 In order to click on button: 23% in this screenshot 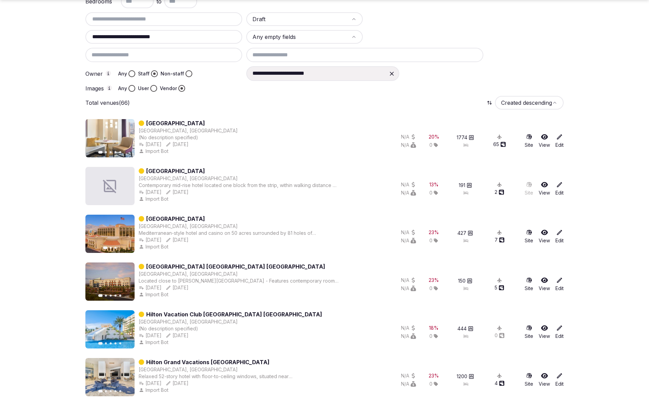, I will do `click(434, 280)`.